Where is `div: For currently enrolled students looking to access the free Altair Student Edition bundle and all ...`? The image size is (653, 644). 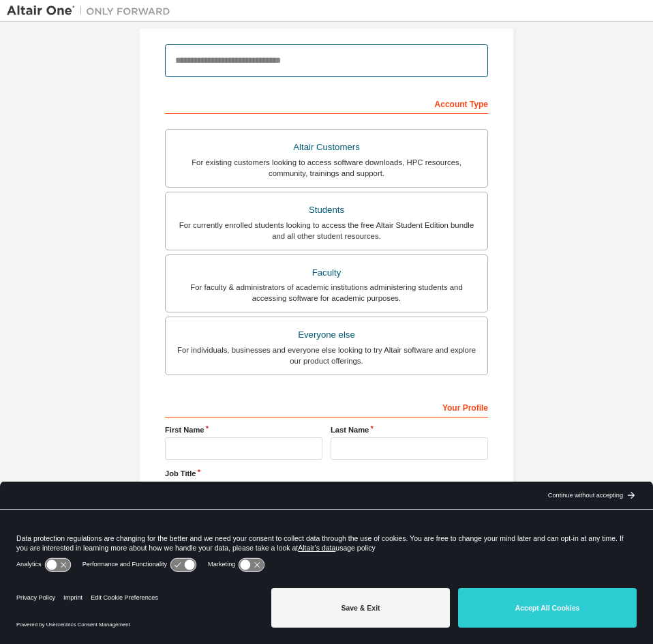 div: For currently enrolled students looking to access the free Altair Student Edition bundle and all ... is located at coordinates (327, 230).